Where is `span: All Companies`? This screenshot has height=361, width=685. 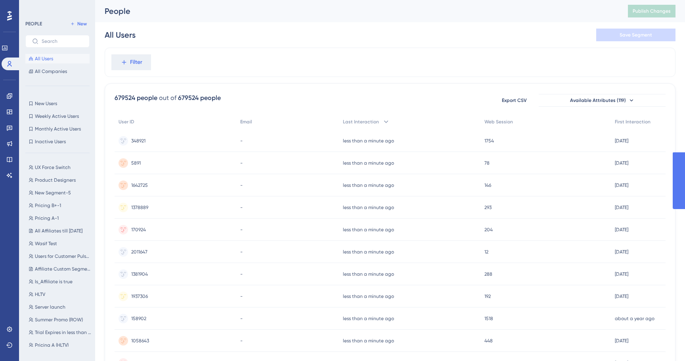
span: All Companies is located at coordinates (51, 71).